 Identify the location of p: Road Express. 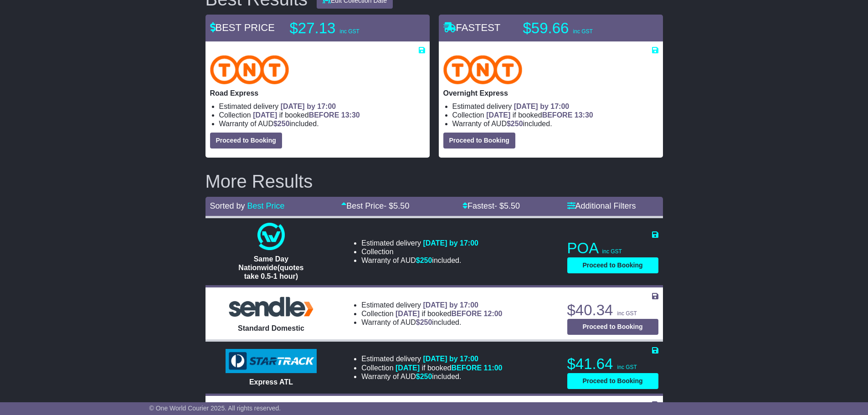
(318, 93).